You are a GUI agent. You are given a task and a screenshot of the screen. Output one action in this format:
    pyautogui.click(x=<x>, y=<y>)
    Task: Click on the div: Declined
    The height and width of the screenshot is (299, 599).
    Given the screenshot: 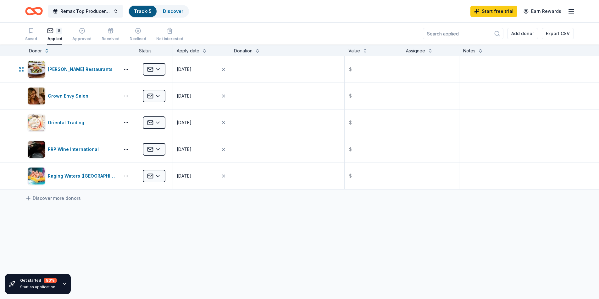 What is the action you would take?
    pyautogui.click(x=138, y=39)
    